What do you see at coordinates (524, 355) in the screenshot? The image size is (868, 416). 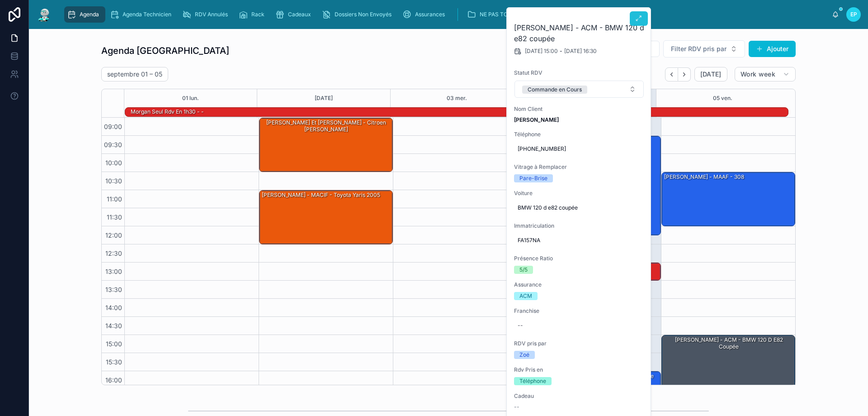 I see `div: Zoé` at bounding box center [524, 355].